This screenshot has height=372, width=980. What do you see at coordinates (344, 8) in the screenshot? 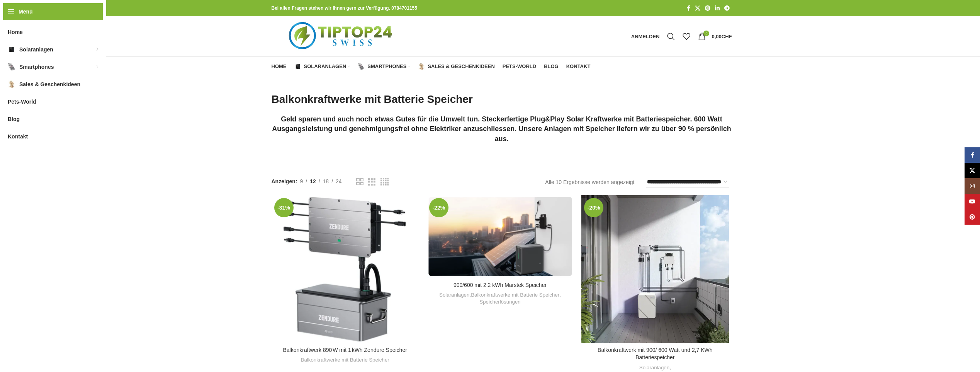
I see `strong: Bei allen Fragen stehen wir Ihnen gern zur Verfügung. 0784701155` at bounding box center [344, 8].